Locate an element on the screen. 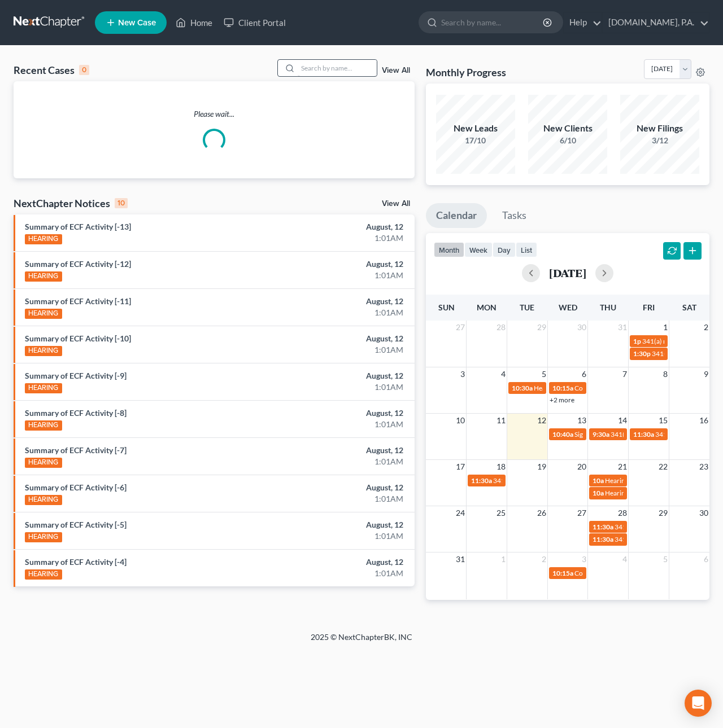  span: 2 is located at coordinates (706, 327).